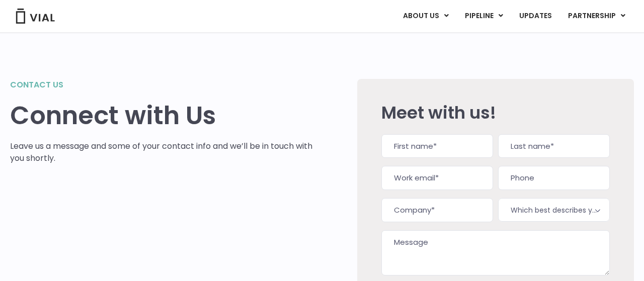 The image size is (644, 281). I want to click on input: Work email*, so click(437, 178).